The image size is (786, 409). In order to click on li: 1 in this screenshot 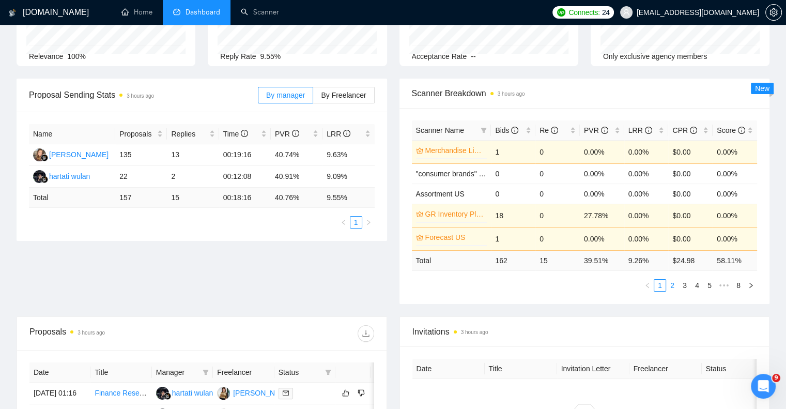, I will do `click(356, 222)`.